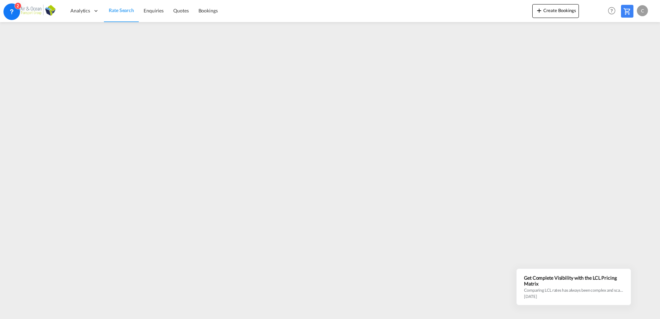  Describe the element at coordinates (614, 11) in the screenshot. I see `div: Help` at that location.